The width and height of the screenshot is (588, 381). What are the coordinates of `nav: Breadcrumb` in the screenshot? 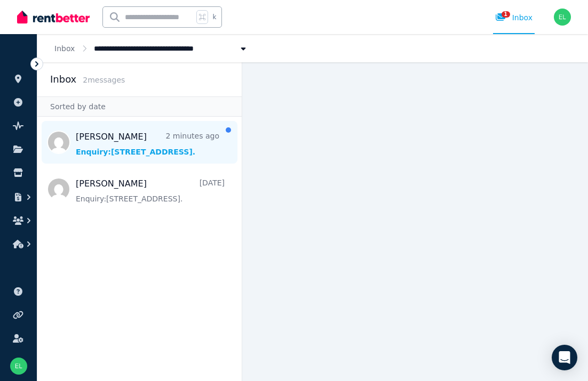 It's located at (151, 48).